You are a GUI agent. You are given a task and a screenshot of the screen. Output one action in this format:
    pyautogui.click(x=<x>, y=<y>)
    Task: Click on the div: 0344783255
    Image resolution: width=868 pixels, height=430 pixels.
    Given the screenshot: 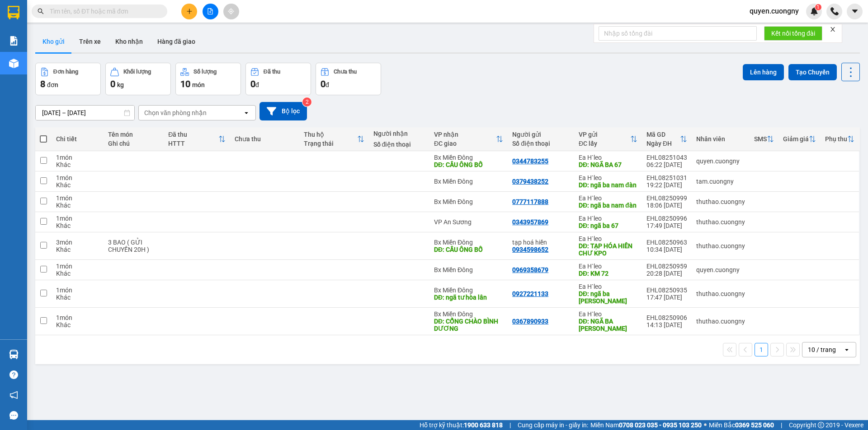 What is the action you would take?
    pyautogui.click(x=530, y=161)
    